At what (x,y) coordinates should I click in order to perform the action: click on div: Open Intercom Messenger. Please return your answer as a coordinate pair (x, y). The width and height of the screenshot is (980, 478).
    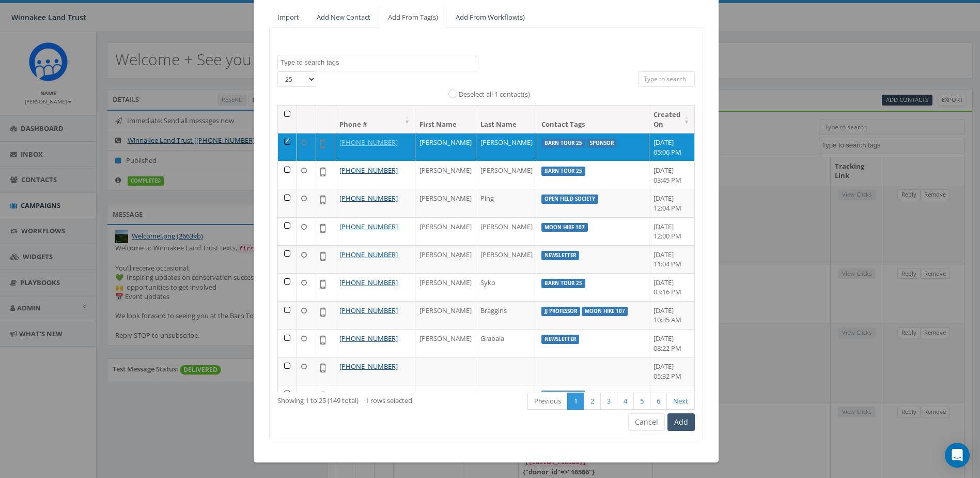
    Looking at the image, I should click on (957, 455).